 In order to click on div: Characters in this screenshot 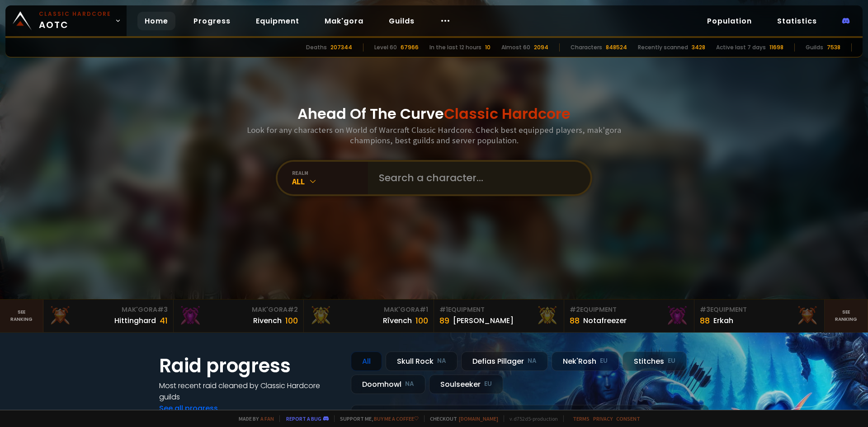, I will do `click(586, 47)`.